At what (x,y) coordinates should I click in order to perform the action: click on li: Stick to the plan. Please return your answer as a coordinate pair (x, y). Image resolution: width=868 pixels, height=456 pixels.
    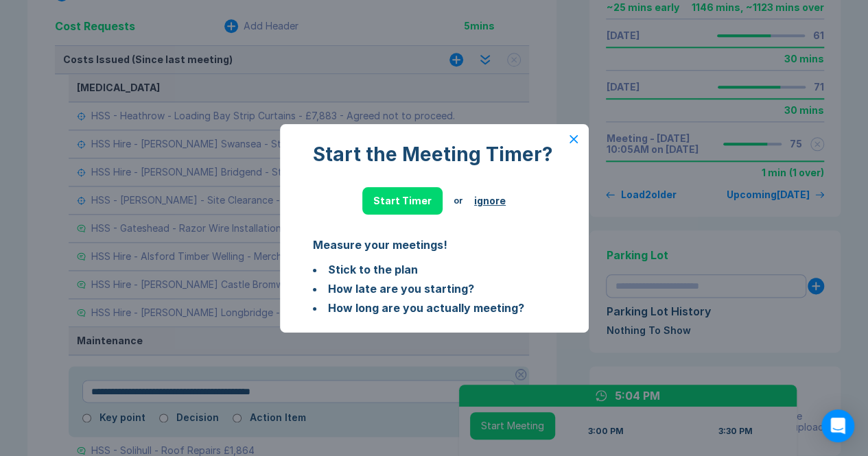
    Looking at the image, I should click on (435, 269).